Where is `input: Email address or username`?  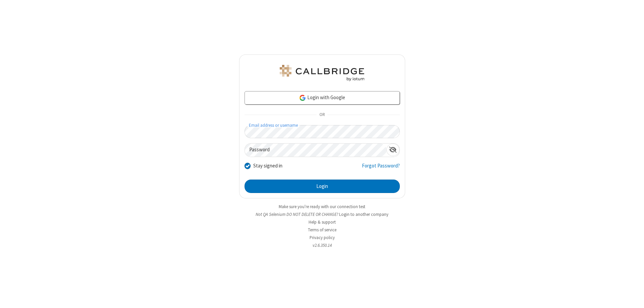
input: Email address or username is located at coordinates (322, 132).